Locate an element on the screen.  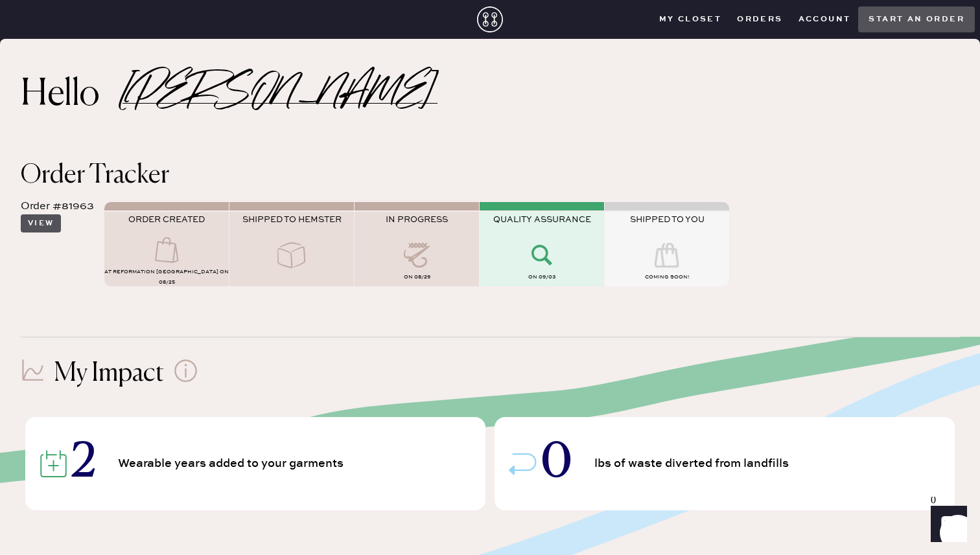
span: 0 is located at coordinates (556, 464).